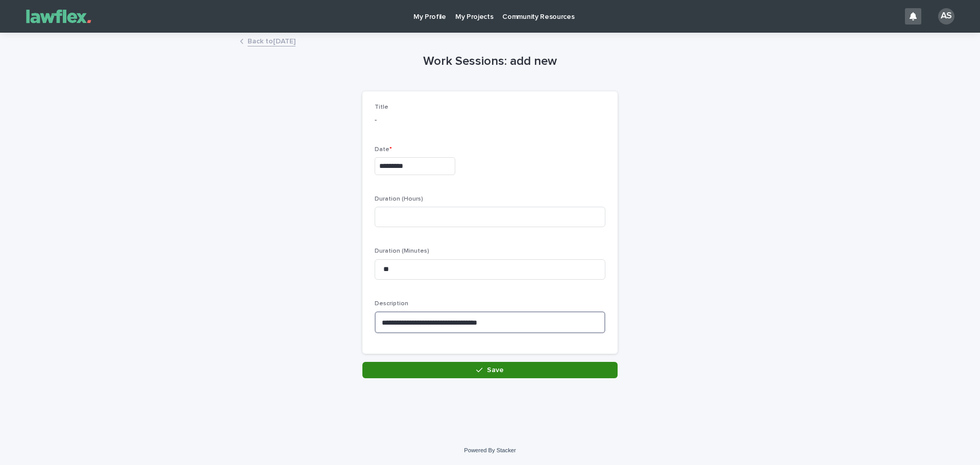  Describe the element at coordinates (495, 370) in the screenshot. I see `span: Save` at that location.